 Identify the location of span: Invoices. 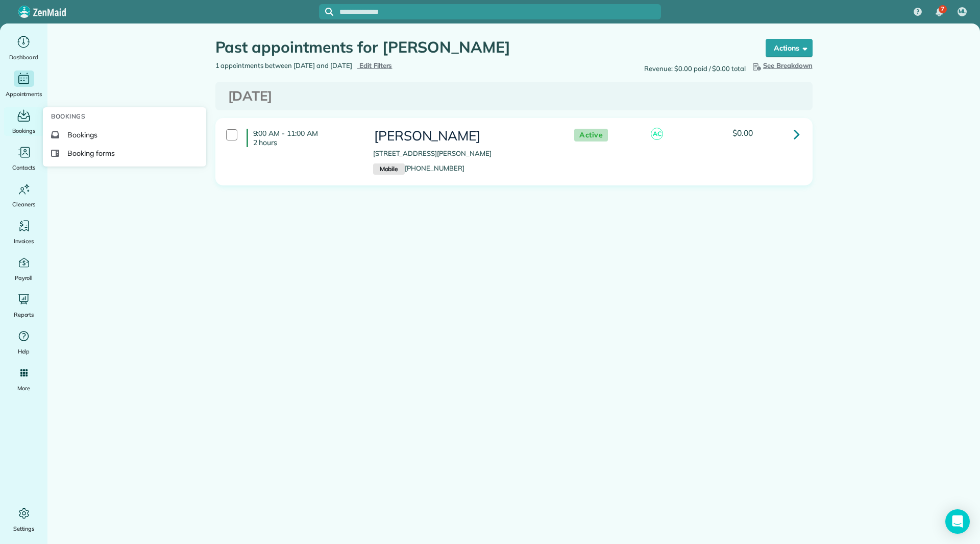
(24, 241).